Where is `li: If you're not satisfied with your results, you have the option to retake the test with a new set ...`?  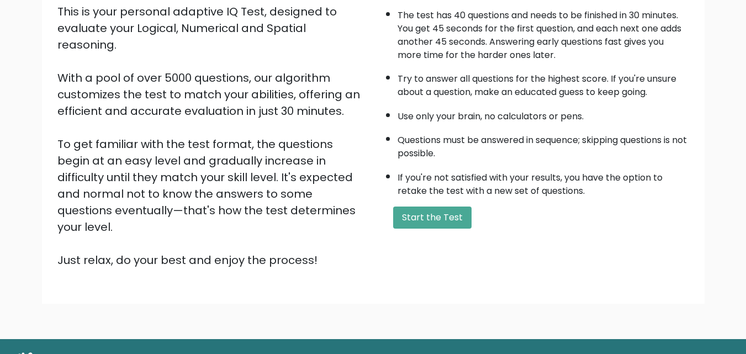
li: If you're not satisfied with your results, you have the option to retake the test with a new set ... is located at coordinates (543, 182).